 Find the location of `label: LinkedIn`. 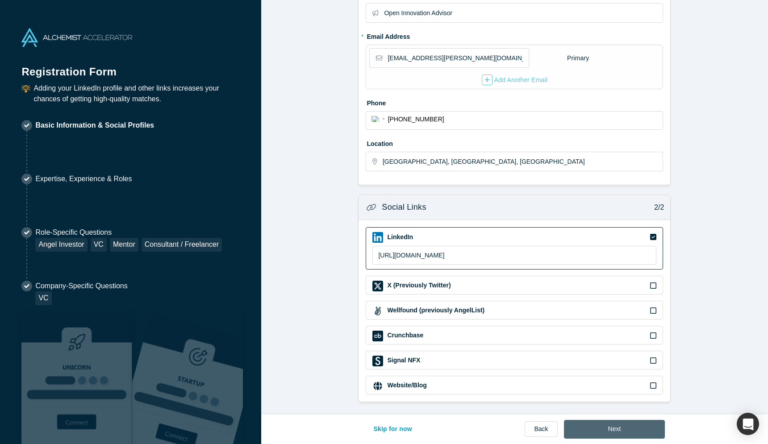

label: LinkedIn is located at coordinates (400, 237).